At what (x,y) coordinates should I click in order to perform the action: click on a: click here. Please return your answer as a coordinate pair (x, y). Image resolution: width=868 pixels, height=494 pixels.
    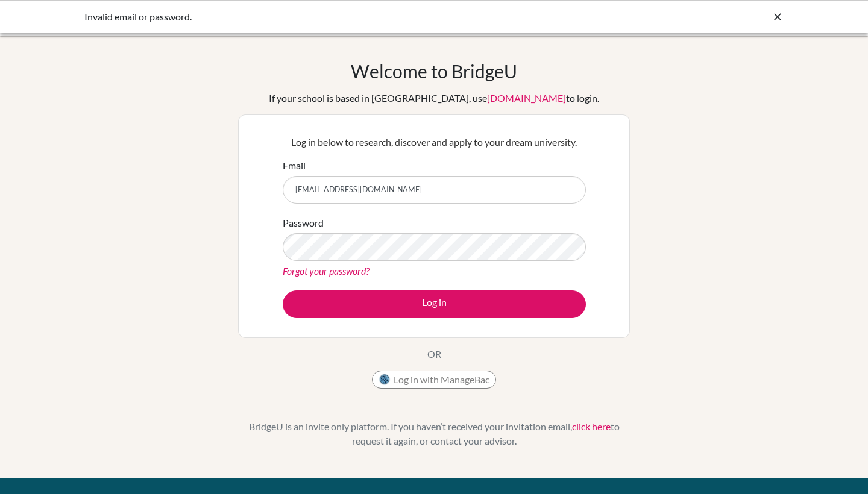
    Looking at the image, I should click on (591, 426).